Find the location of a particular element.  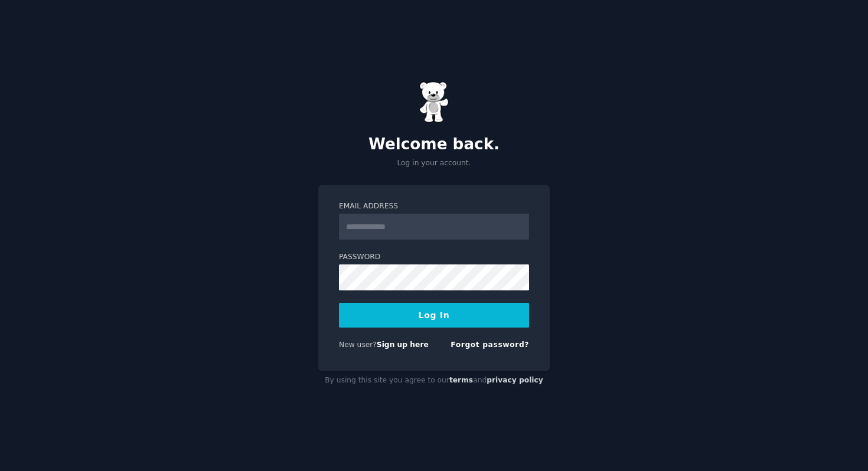

label: Email Address is located at coordinates (434, 207).